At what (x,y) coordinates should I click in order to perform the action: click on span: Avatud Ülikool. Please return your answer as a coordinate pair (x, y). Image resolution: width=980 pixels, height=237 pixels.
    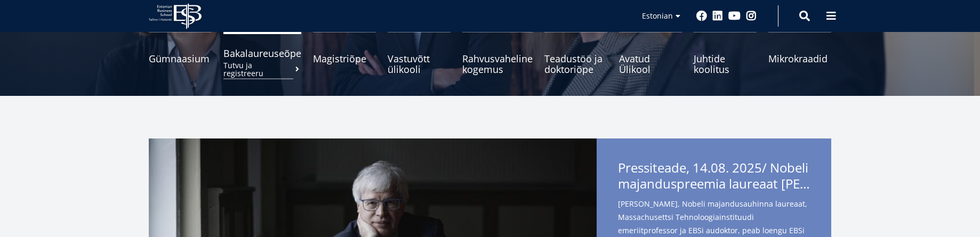
    Looking at the image, I should click on (651, 64).